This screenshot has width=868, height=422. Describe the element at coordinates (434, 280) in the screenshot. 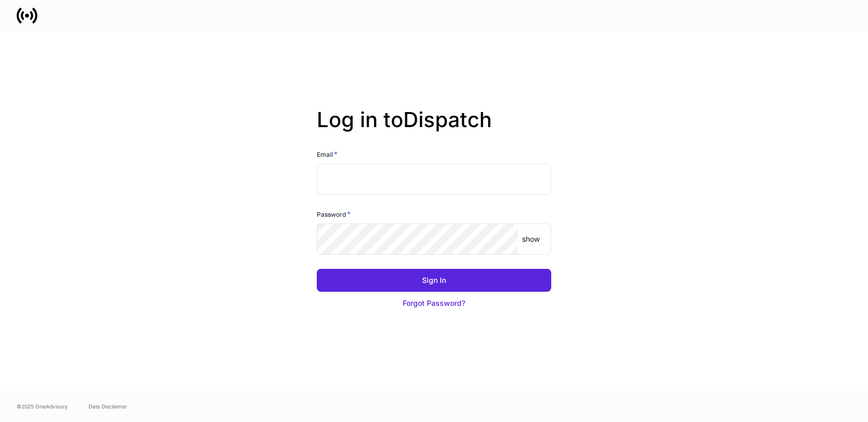

I see `button: Sign In` at that location.